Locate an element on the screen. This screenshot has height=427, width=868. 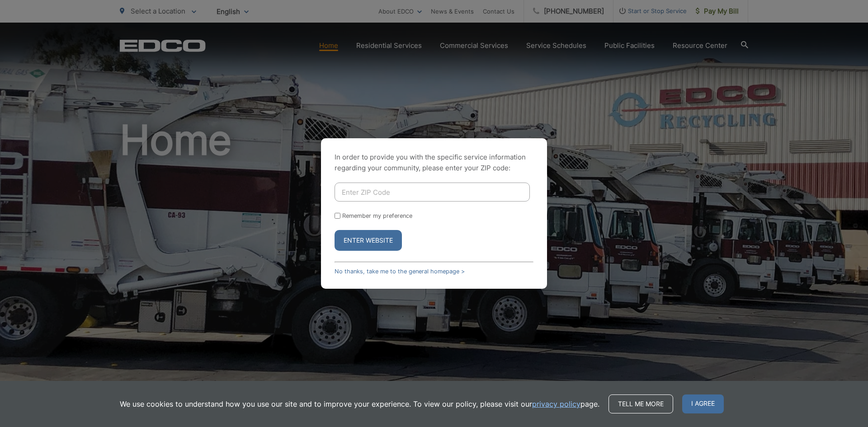
p: We use cookies to understand how you use our site and to improve your experience. To view our pol... is located at coordinates (359, 404).